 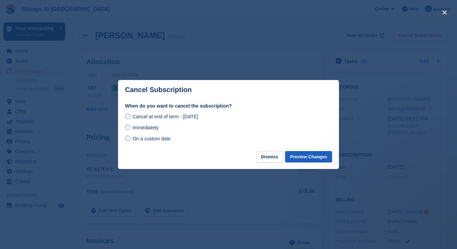 I want to click on p: Cancel Subscription, so click(x=158, y=90).